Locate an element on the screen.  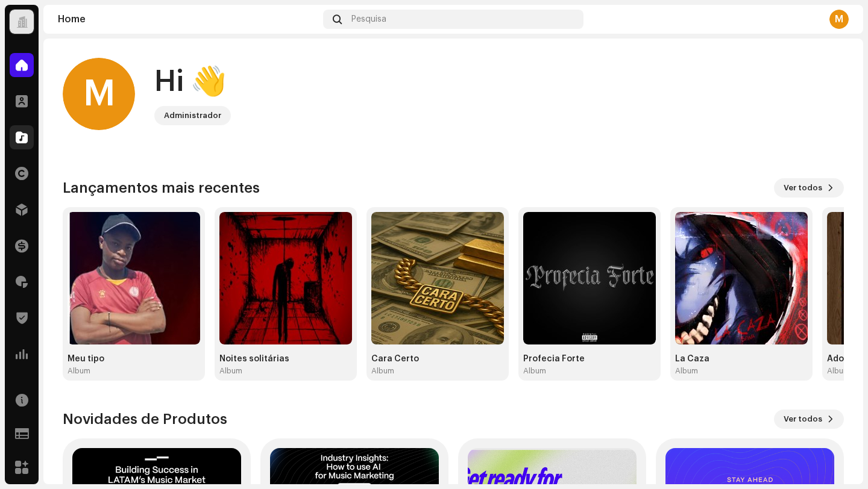
div: Meu tipo is located at coordinates (134, 359).